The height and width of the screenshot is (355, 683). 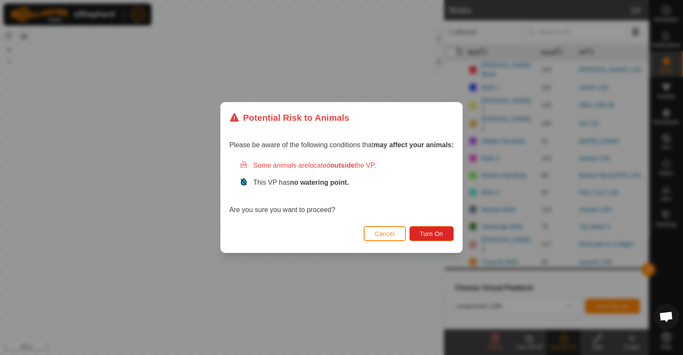 I want to click on span: Turn On, so click(x=431, y=234).